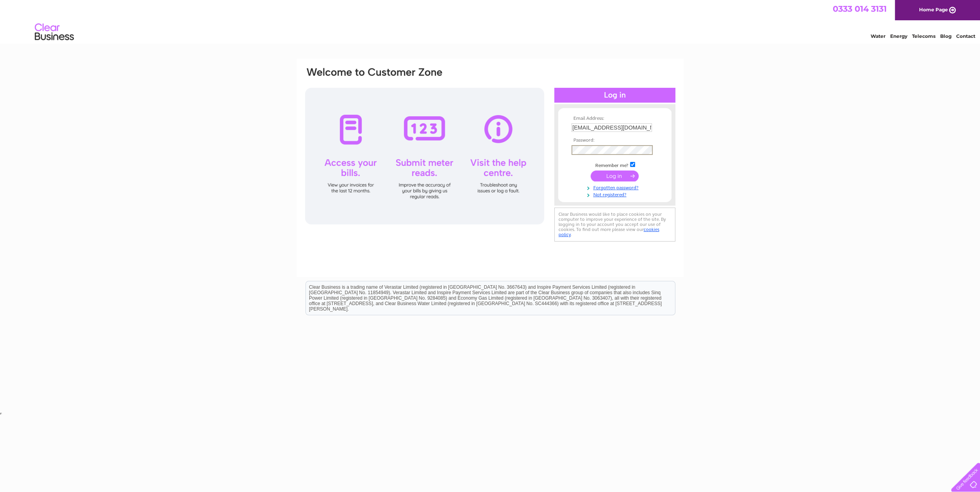 The height and width of the screenshot is (492, 980). I want to click on a: Contact, so click(965, 36).